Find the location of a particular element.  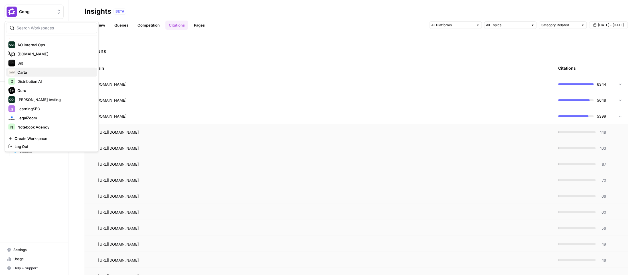

img: Apollo.io Logo is located at coordinates (11, 54).